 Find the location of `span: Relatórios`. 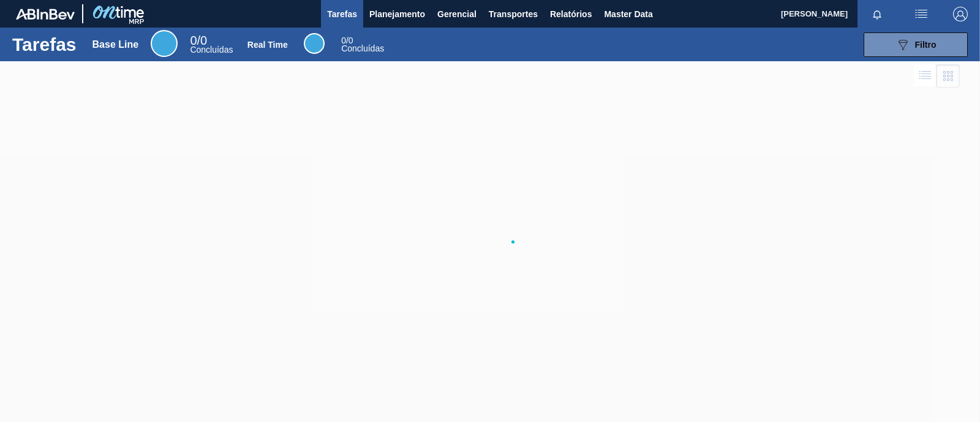

span: Relatórios is located at coordinates (571, 14).